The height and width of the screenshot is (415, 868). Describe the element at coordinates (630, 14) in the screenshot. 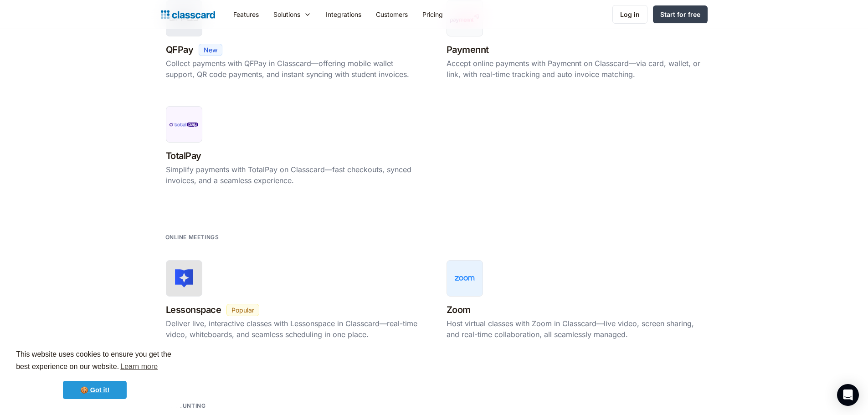

I see `a: Log in` at that location.